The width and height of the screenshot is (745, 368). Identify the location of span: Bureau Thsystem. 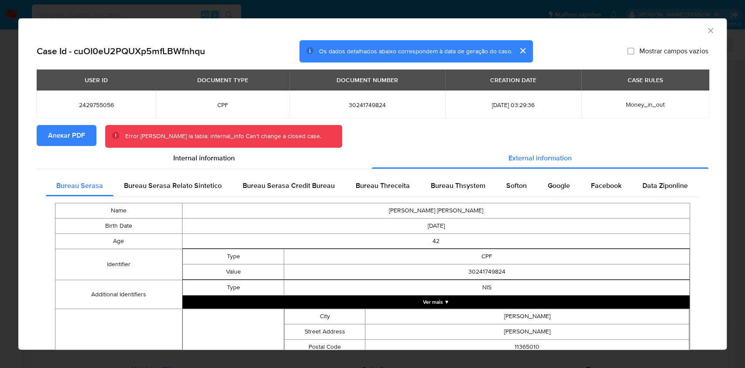
(458, 185).